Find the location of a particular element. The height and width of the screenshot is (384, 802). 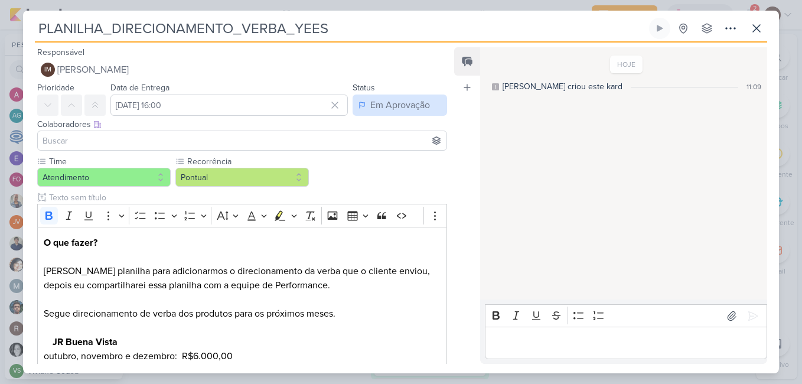

div: 11:09 is located at coordinates (753, 87).